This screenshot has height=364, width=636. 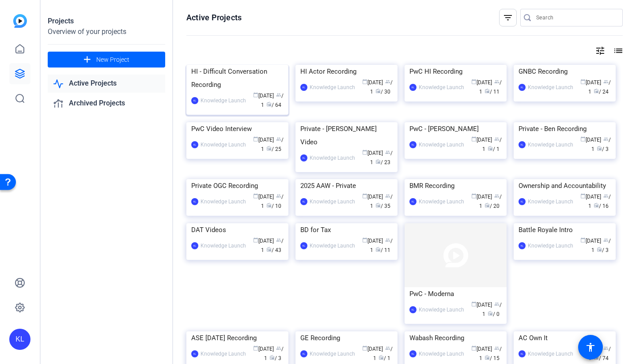 I want to click on span: / 10, so click(x=274, y=206).